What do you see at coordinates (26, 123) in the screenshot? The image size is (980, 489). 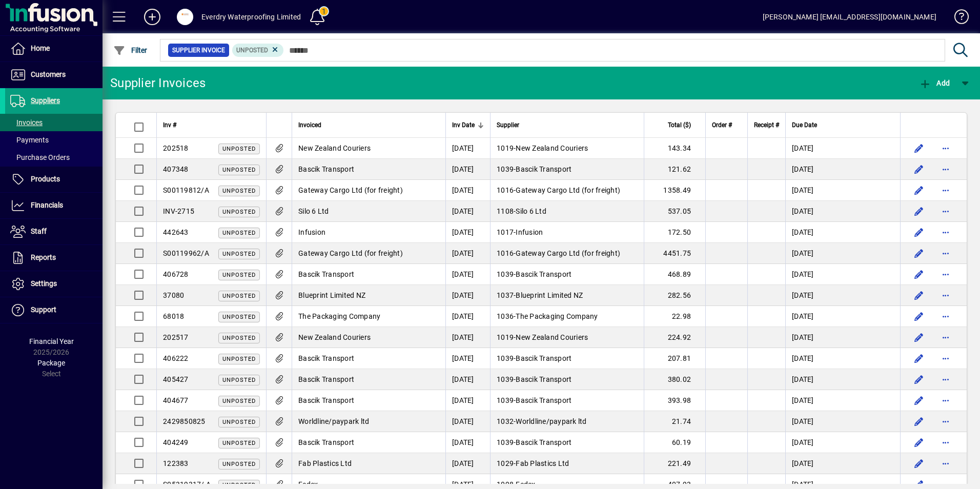 I see `span: Invoices` at bounding box center [26, 123].